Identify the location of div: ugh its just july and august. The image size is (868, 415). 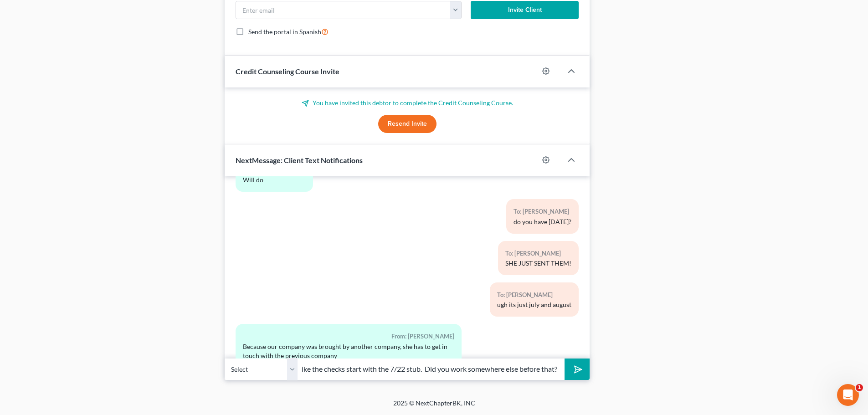
(534, 305).